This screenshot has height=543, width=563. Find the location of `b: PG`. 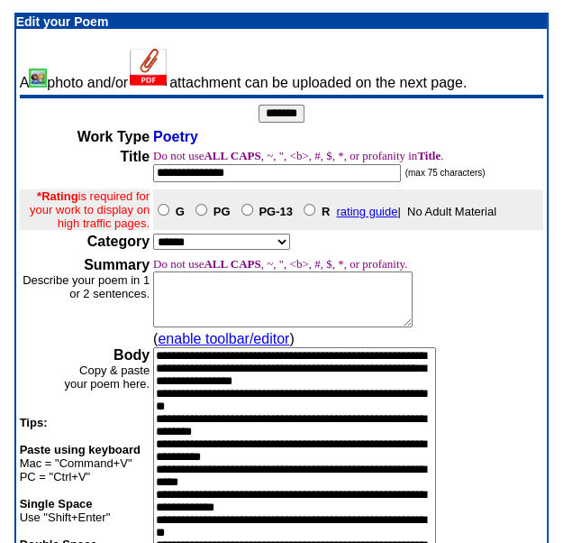

b: PG is located at coordinates (222, 211).